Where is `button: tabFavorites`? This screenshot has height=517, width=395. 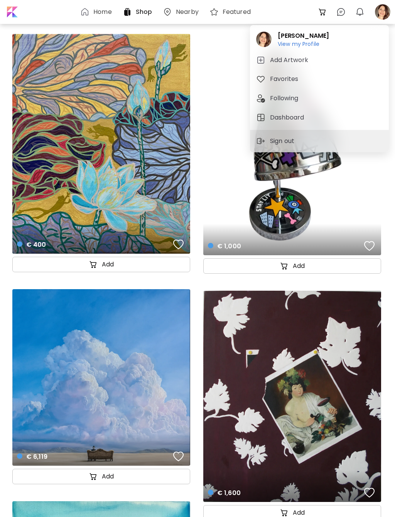 button: tabFavorites is located at coordinates (319, 79).